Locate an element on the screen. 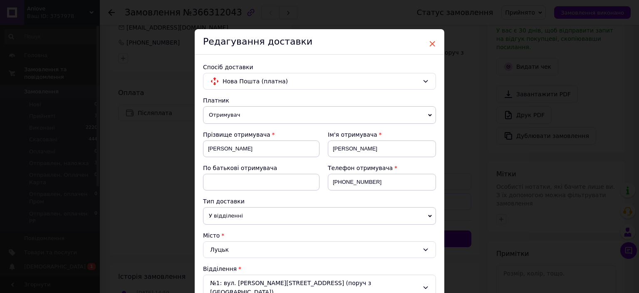  span: Тип доставки is located at coordinates (224, 201).